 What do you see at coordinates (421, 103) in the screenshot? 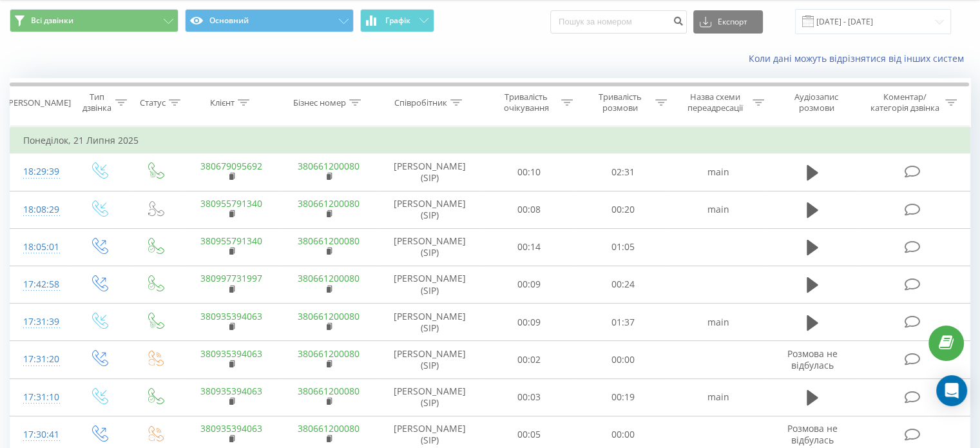
I see `div: Співробітник` at bounding box center [421, 103].